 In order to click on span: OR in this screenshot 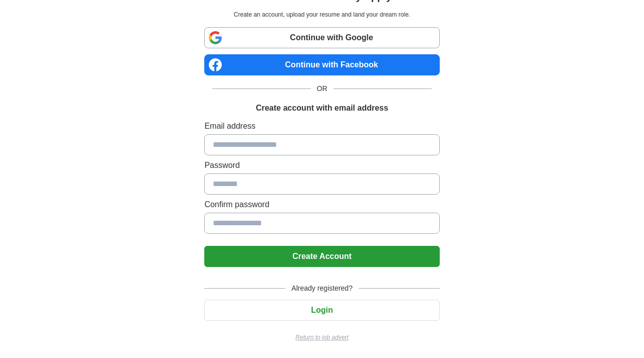, I will do `click(322, 88)`.